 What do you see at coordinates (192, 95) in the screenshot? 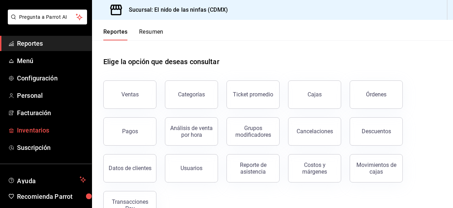
I see `button: Categorías` at bounding box center [192, 95].